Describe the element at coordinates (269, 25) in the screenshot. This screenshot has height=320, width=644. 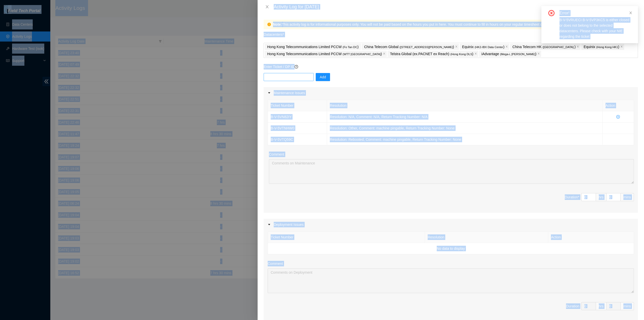
I see `span: exclamation-circle` at that location.